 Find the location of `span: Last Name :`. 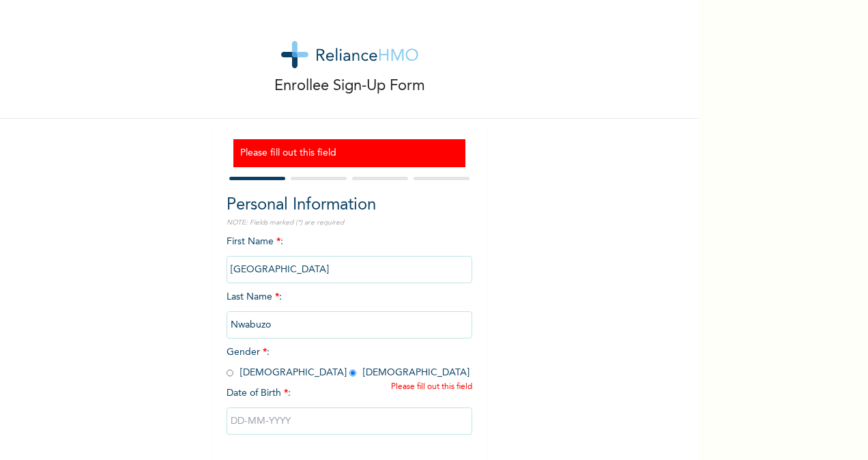

span: Last Name : is located at coordinates (350, 311).